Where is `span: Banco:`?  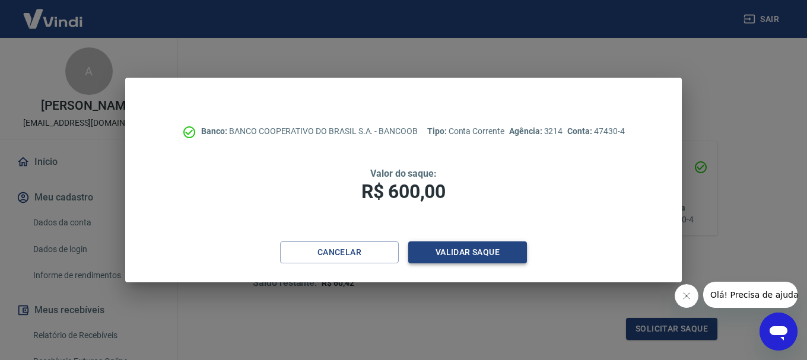
span: Banco: is located at coordinates (215, 131).